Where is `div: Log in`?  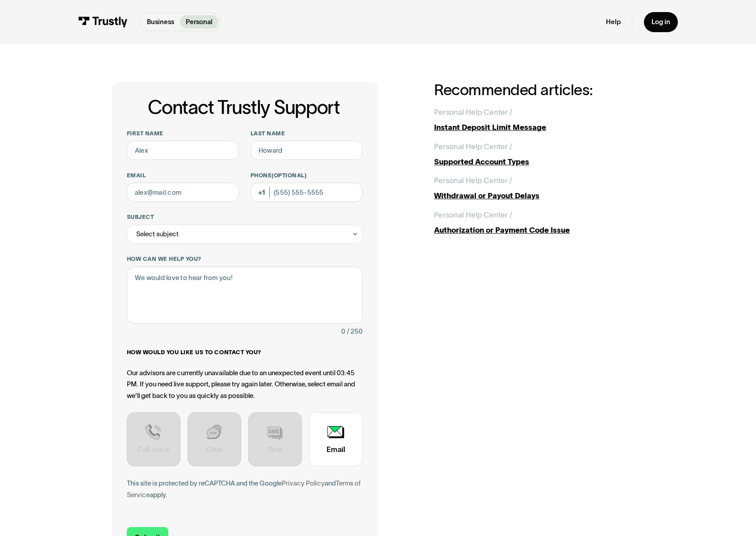
div: Log in is located at coordinates (661, 21).